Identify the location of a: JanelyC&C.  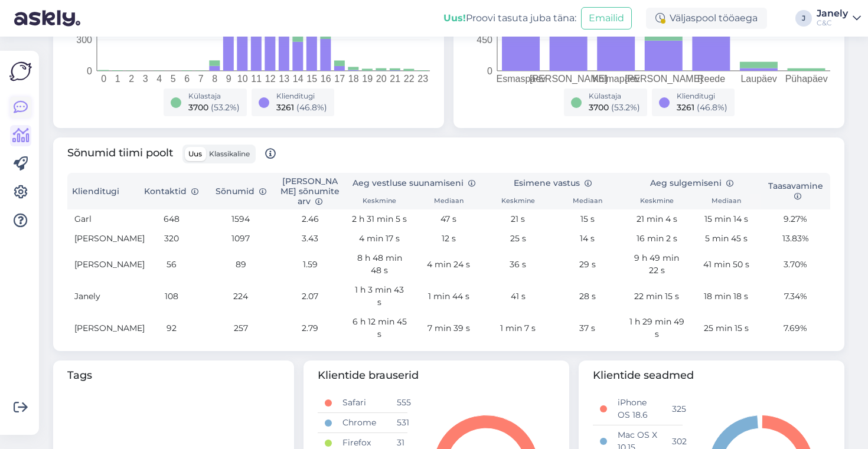
(838, 18).